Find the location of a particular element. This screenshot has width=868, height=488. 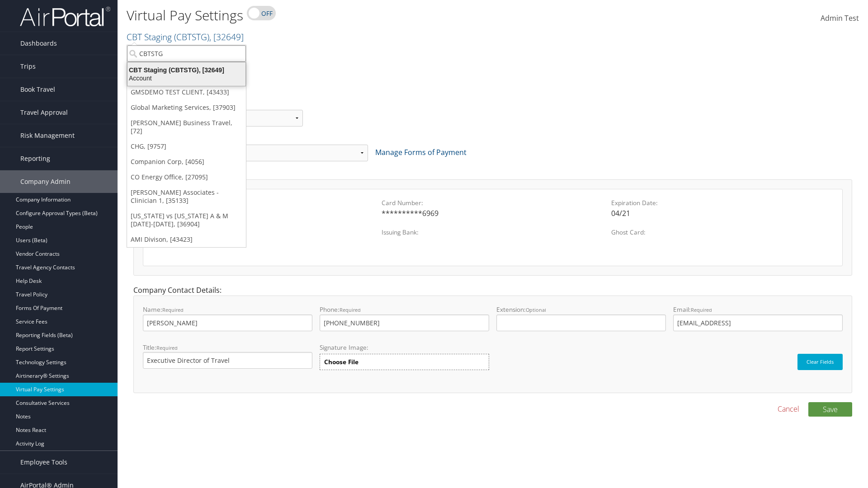

span: Book Travel is located at coordinates (38, 90).